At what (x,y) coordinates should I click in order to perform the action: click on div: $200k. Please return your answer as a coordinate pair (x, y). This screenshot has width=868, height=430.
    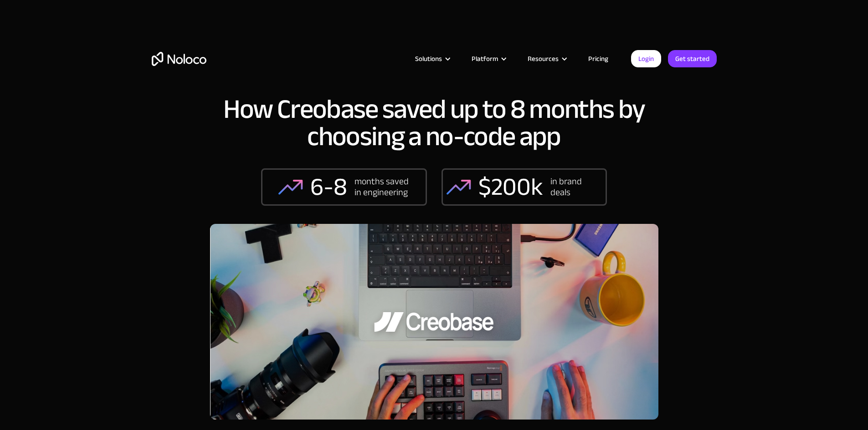
    Looking at the image, I should click on (511, 187).